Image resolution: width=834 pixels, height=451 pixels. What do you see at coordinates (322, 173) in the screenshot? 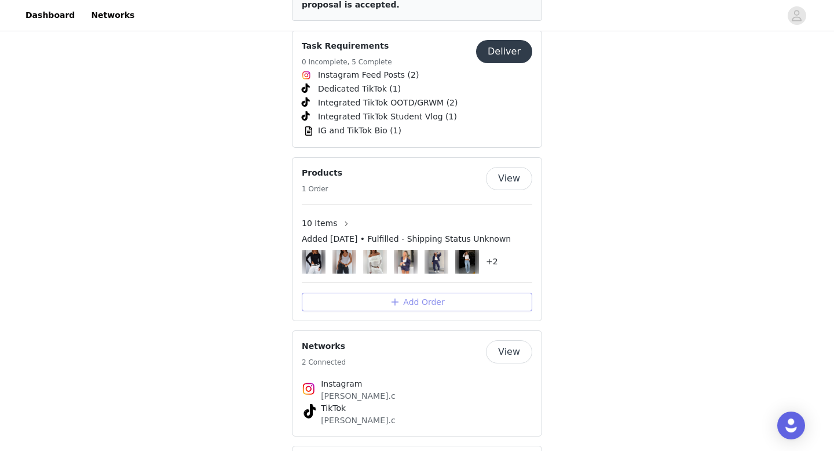
I see `h4: Products` at bounding box center [322, 173].